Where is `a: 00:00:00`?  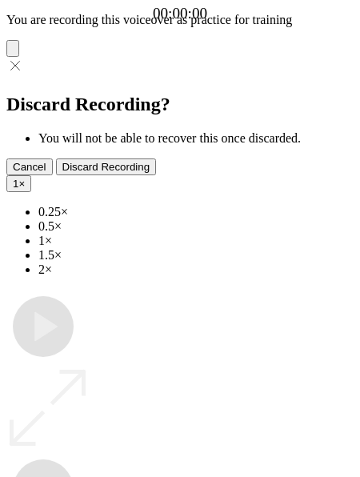 a: 00:00:00 is located at coordinates (180, 14).